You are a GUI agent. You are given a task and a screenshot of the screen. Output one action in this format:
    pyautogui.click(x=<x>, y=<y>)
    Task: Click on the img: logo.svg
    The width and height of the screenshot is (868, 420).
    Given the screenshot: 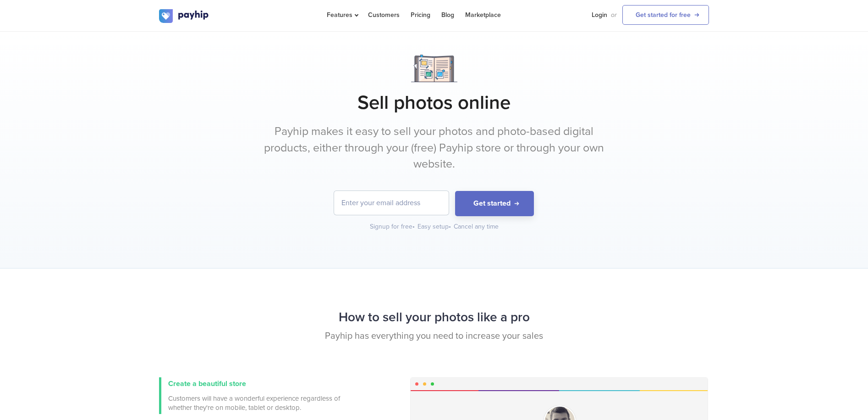 What is the action you would take?
    pyautogui.click(x=184, y=16)
    